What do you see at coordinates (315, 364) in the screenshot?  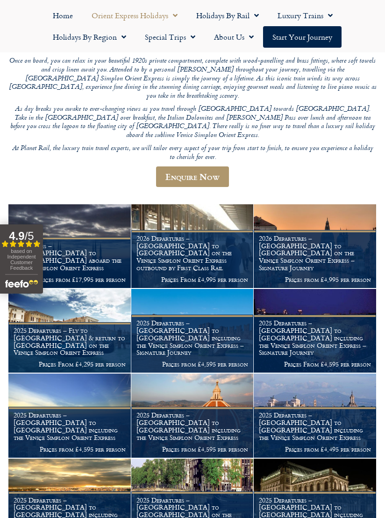 I see `p: Prices From £4,595 per person` at bounding box center [315, 364].